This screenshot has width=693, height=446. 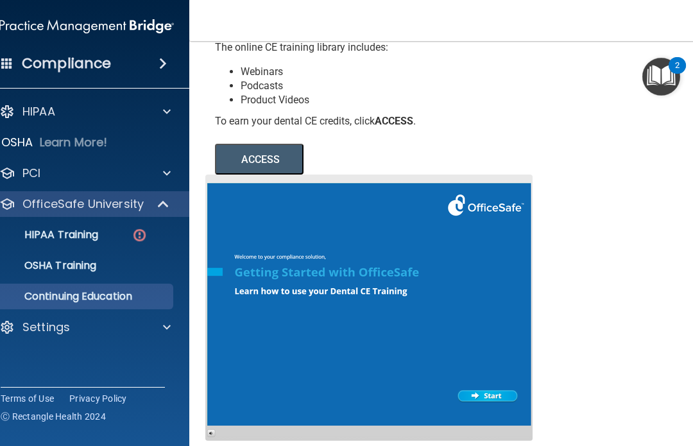 What do you see at coordinates (38, 112) in the screenshot?
I see `p: HIPAA` at bounding box center [38, 112].